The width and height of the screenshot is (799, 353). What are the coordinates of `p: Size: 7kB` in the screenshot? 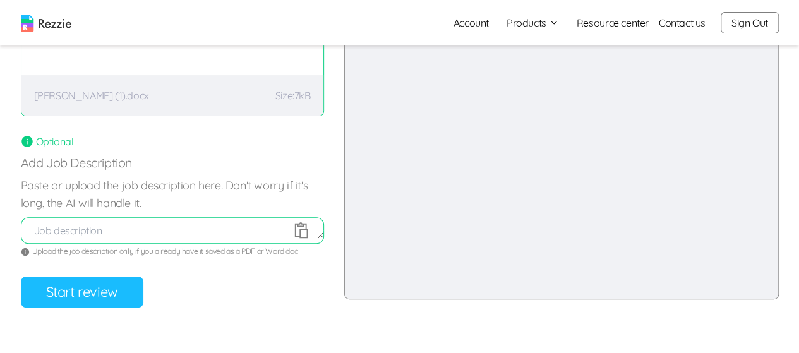 It's located at (293, 95).